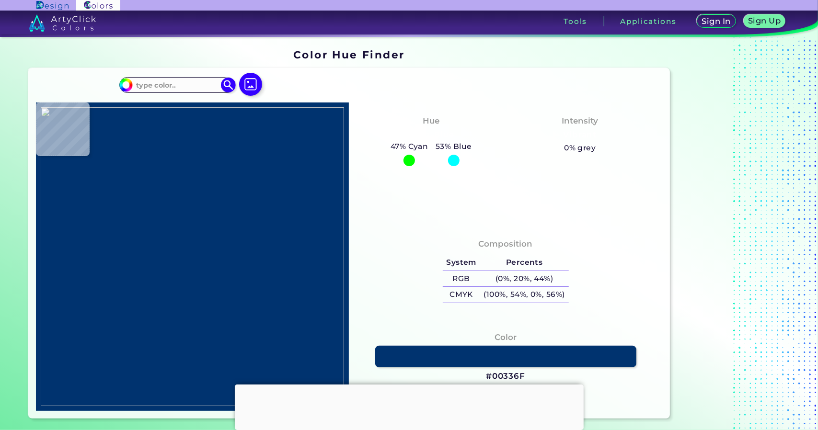 The width and height of the screenshot is (818, 430). I want to click on h3: Cyan-Blue, so click(431, 135).